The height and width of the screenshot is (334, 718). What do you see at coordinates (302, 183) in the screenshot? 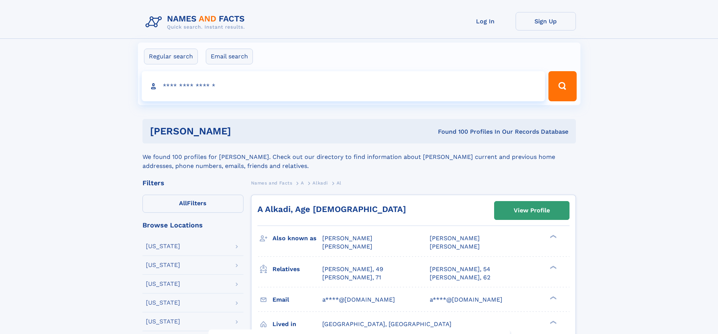
I see `a: A` at bounding box center [302, 183].